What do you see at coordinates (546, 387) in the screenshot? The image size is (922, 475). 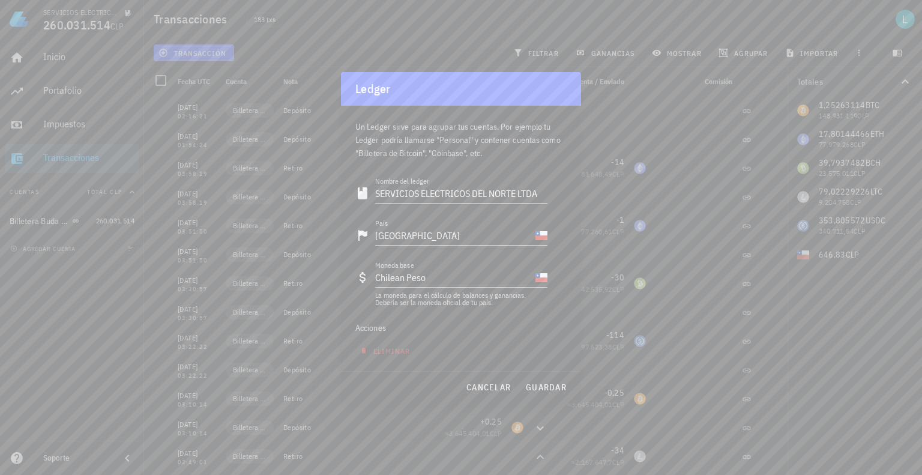 I see `span: guardar` at bounding box center [546, 387].